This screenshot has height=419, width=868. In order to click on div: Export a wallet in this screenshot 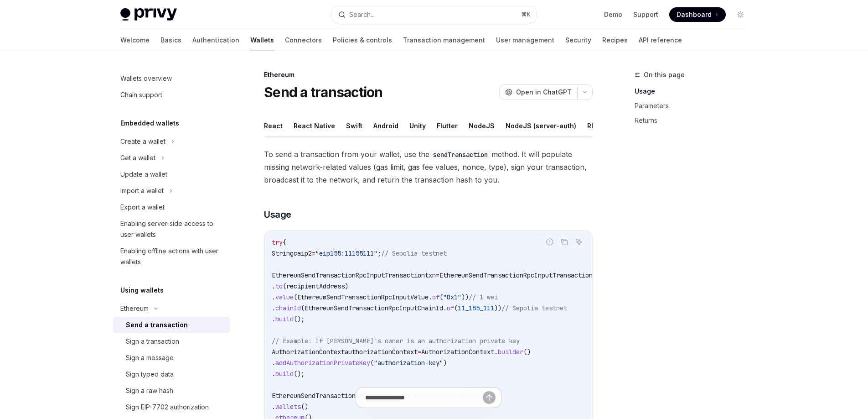, I will do `click(142, 207)`.